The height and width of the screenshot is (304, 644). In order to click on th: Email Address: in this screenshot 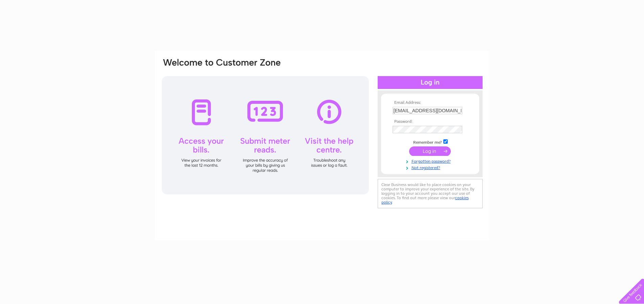, I will do `click(430, 103)`.